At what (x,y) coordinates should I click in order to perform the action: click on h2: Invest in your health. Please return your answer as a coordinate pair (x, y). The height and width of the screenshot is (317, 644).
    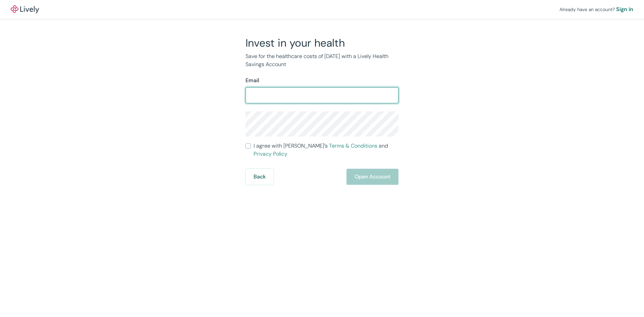
    Looking at the image, I should click on (322, 43).